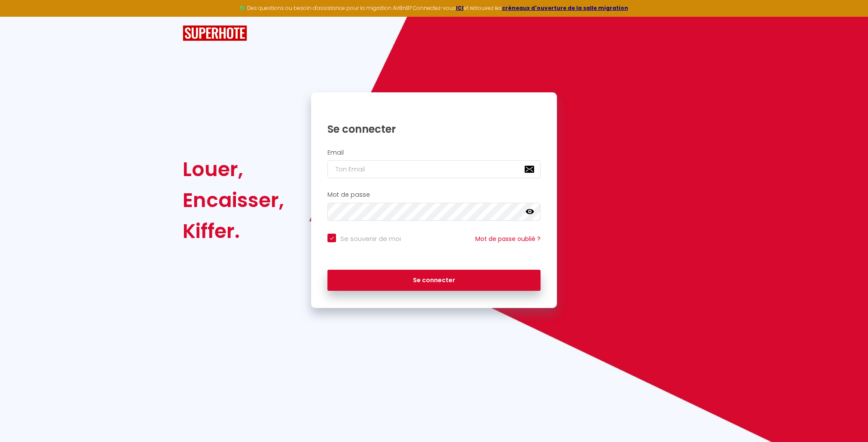 The height and width of the screenshot is (442, 868). I want to click on div: Kiffer., so click(233, 231).